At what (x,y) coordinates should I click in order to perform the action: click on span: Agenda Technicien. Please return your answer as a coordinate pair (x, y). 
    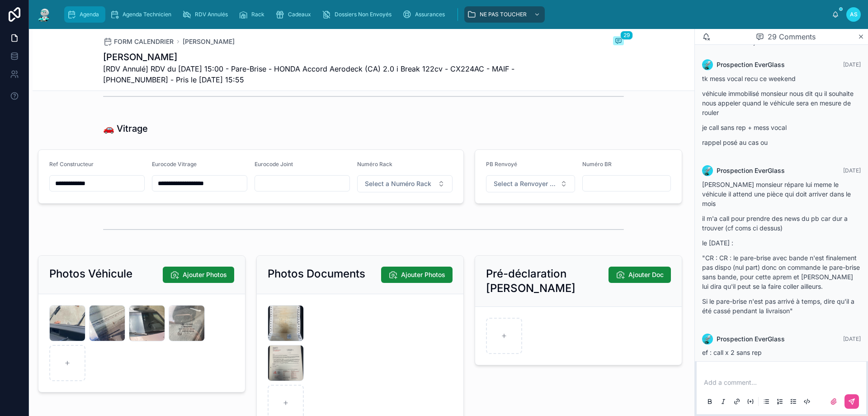
    Looking at the image, I should click on (147, 14).